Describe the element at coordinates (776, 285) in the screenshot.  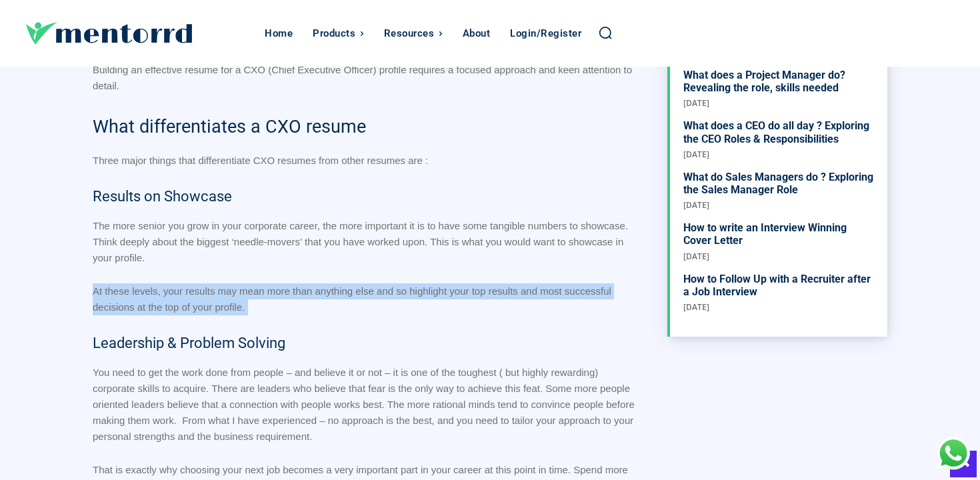
I see `a: How to Follow Up with a Recruiter after a Job Interview` at that location.